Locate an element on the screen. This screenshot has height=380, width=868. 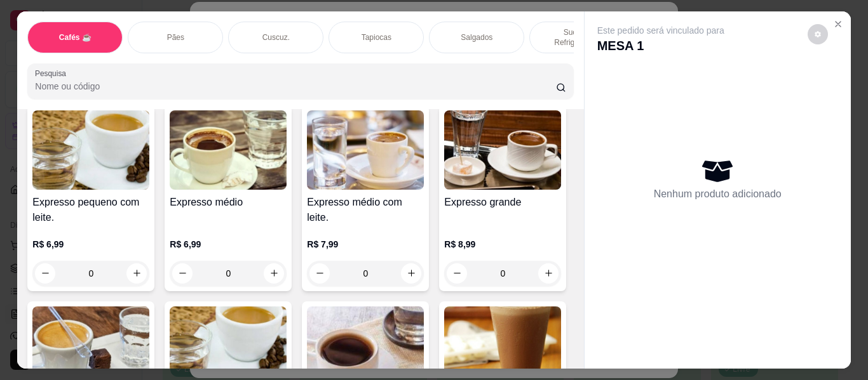
input: Pesquisa is located at coordinates (296, 86).